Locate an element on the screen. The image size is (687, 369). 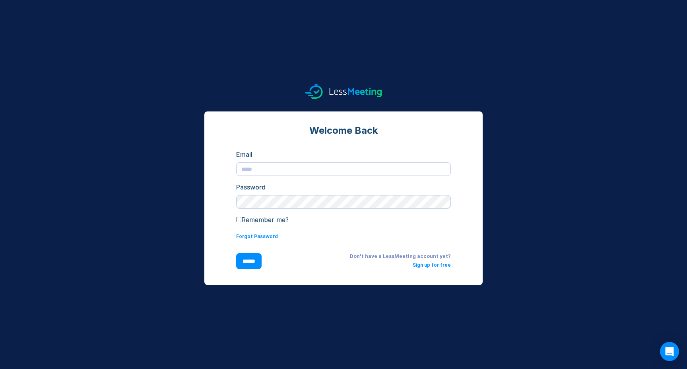
label: Remember me? is located at coordinates (262, 219).